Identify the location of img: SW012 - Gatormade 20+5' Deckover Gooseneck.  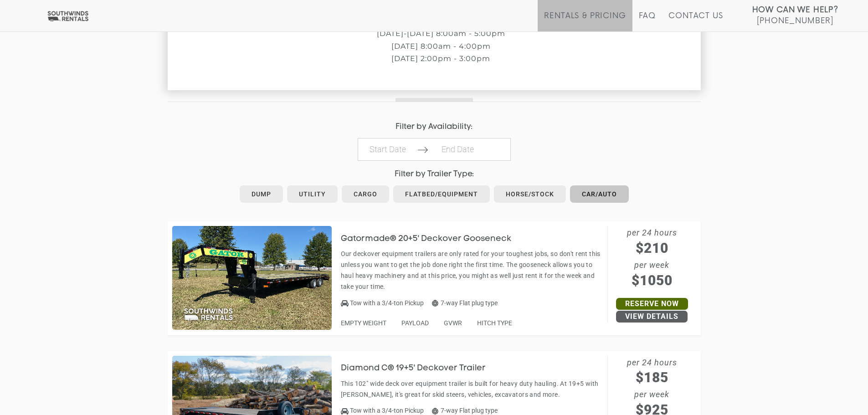
(252, 278).